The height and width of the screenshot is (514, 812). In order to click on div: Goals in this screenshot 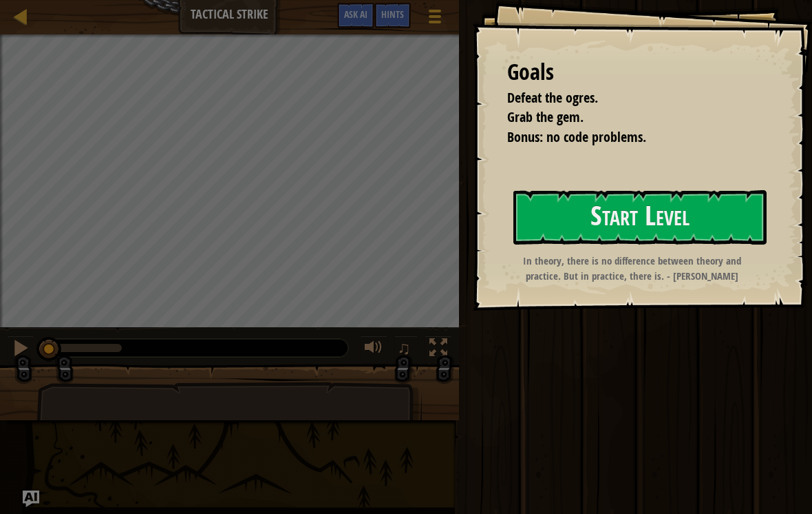, I will do `click(635, 72)`.